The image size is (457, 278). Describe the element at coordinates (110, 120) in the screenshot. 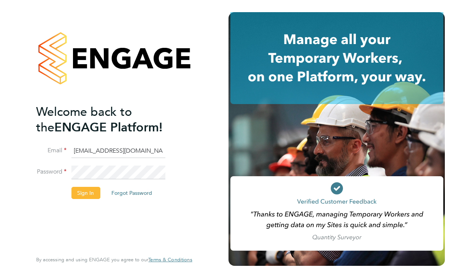

I see `h2: ENGAGE Platform!` at that location.